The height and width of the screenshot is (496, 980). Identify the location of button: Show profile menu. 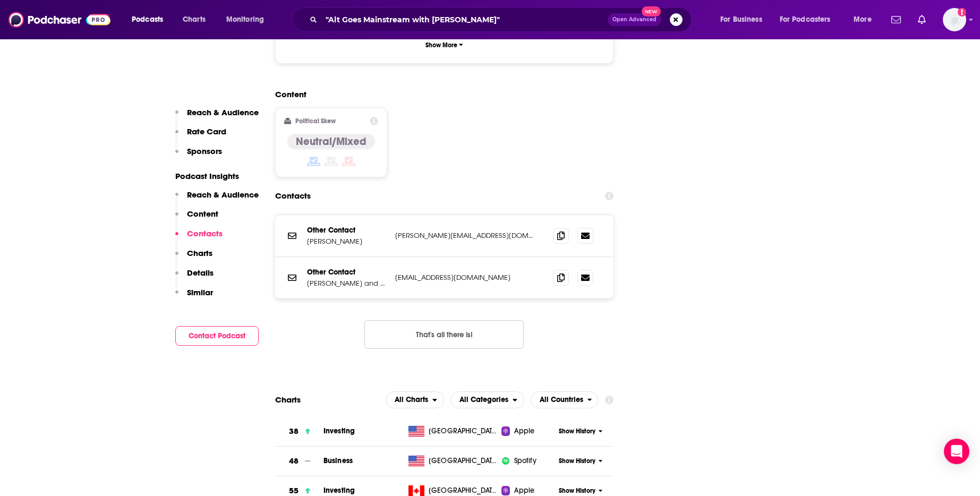
(954, 20).